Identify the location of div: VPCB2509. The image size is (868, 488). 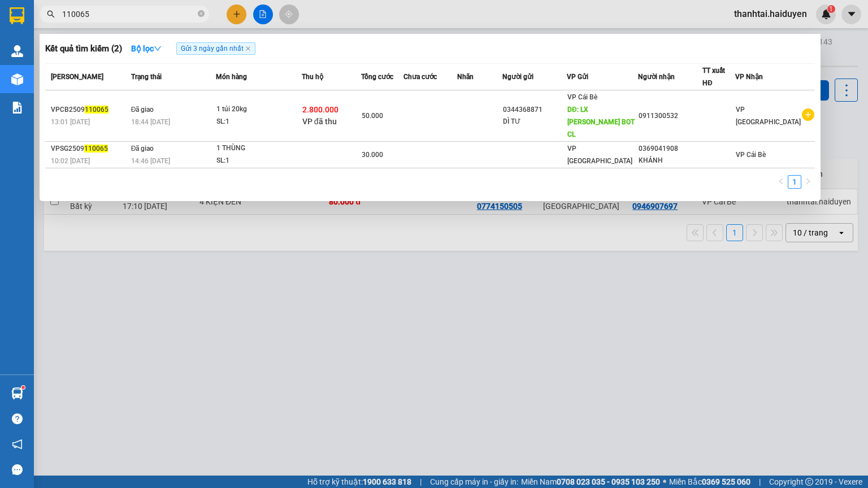
(89, 109).